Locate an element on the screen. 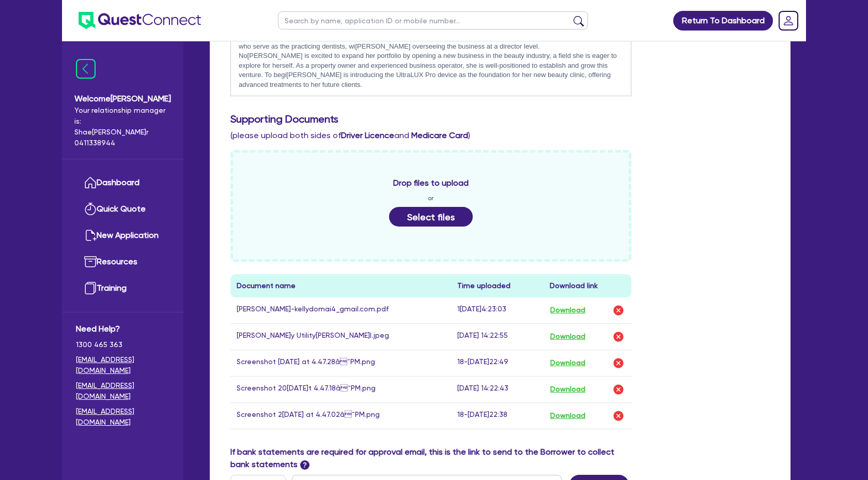 The width and height of the screenshot is (868, 480). a: Training is located at coordinates (122, 288).